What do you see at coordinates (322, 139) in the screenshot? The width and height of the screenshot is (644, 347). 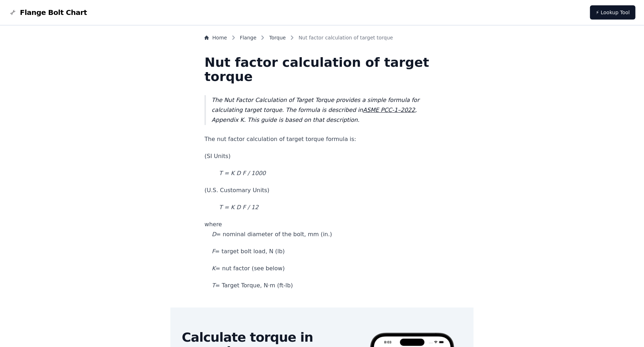 I see `p: The nut factor calculation of target torque formula is:` at bounding box center [322, 139].